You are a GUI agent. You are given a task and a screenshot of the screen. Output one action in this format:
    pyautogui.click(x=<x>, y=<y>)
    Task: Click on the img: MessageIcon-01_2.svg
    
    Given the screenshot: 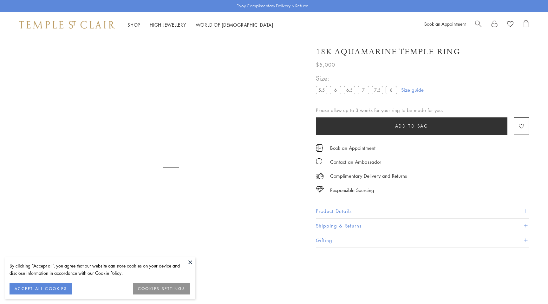 What is the action you would take?
    pyautogui.click(x=319, y=161)
    